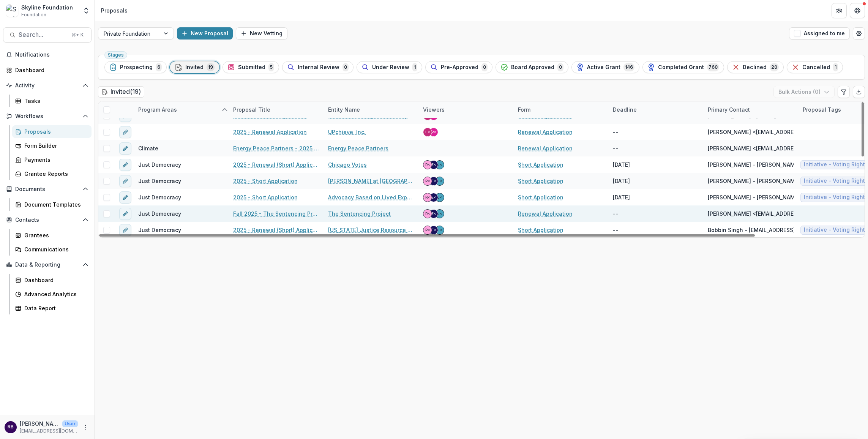  What do you see at coordinates (114, 10) in the screenshot?
I see `nav: breadcrumb` at bounding box center [114, 10].